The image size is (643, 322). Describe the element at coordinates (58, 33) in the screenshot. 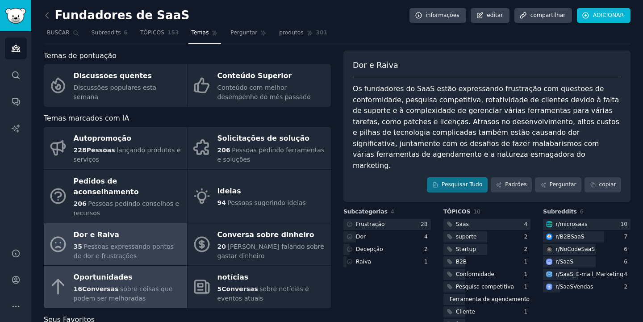

I see `span: BUSCAR` at that location.